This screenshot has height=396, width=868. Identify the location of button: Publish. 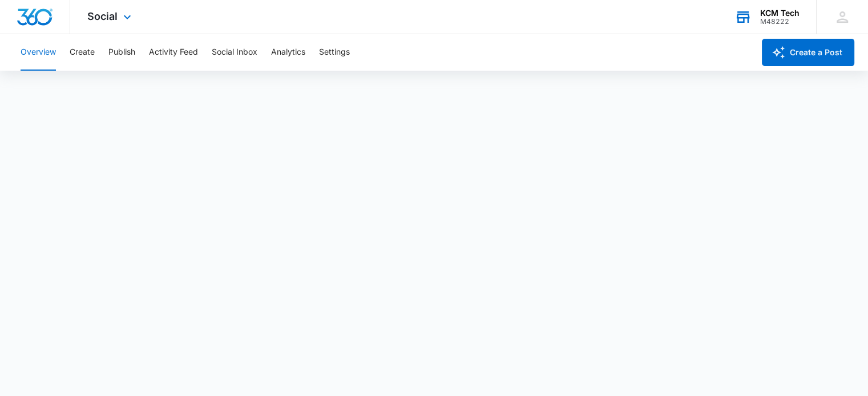
(122, 52).